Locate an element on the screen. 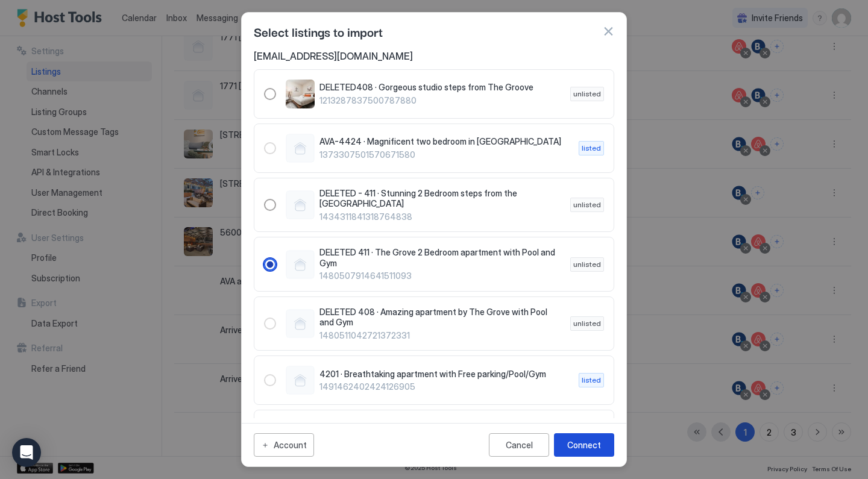 The width and height of the screenshot is (868, 479). div: Connect is located at coordinates (584, 444).